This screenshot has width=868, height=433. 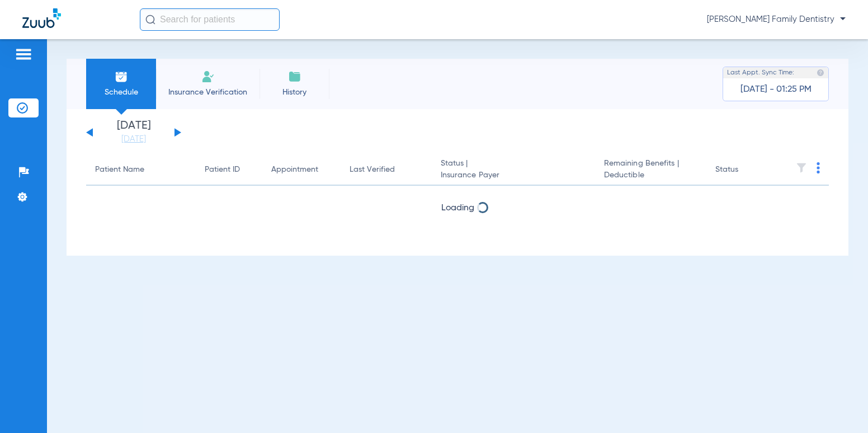 I want to click on th: Status, so click(x=744, y=170).